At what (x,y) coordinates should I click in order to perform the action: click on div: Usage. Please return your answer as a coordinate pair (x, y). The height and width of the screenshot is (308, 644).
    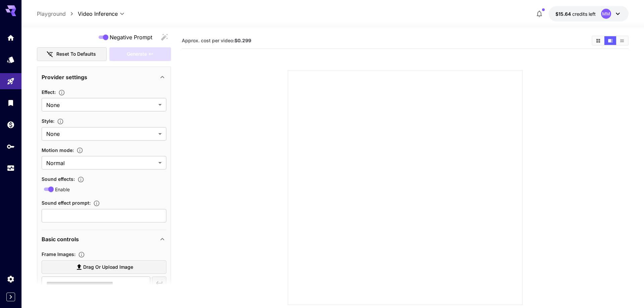
    Looking at the image, I should click on (11, 168).